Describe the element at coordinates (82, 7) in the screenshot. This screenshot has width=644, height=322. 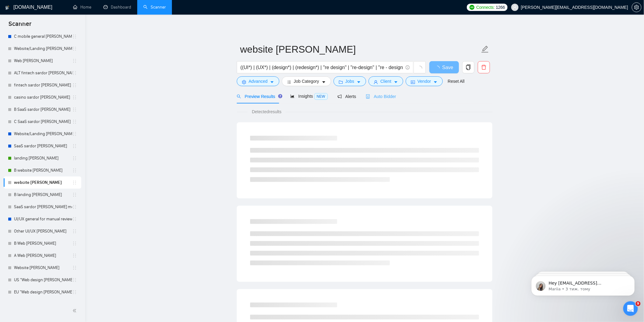
I see `a: homeHome` at that location.